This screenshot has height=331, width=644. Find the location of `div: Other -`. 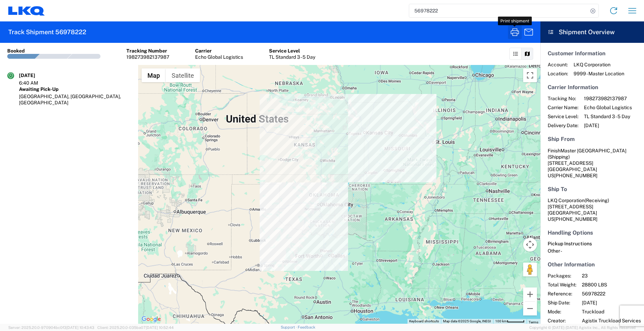

div: Other - is located at coordinates (592, 251).